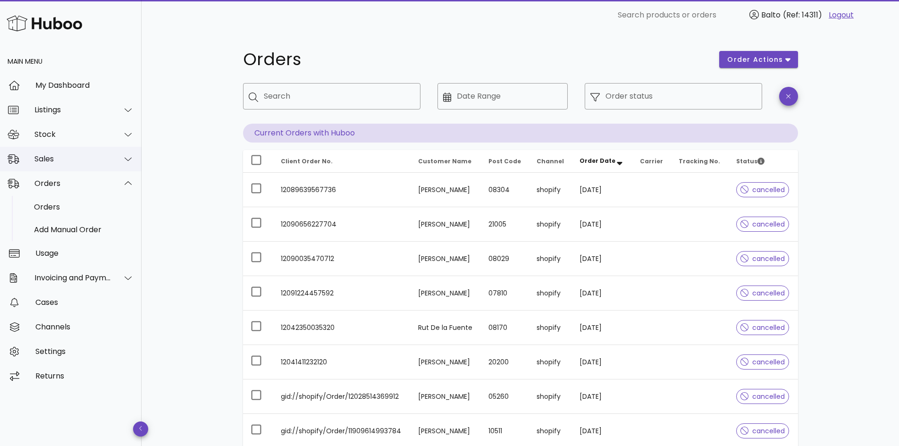 This screenshot has height=446, width=899. What do you see at coordinates (73, 109) in the screenshot?
I see `div: Listings` at bounding box center [73, 109].